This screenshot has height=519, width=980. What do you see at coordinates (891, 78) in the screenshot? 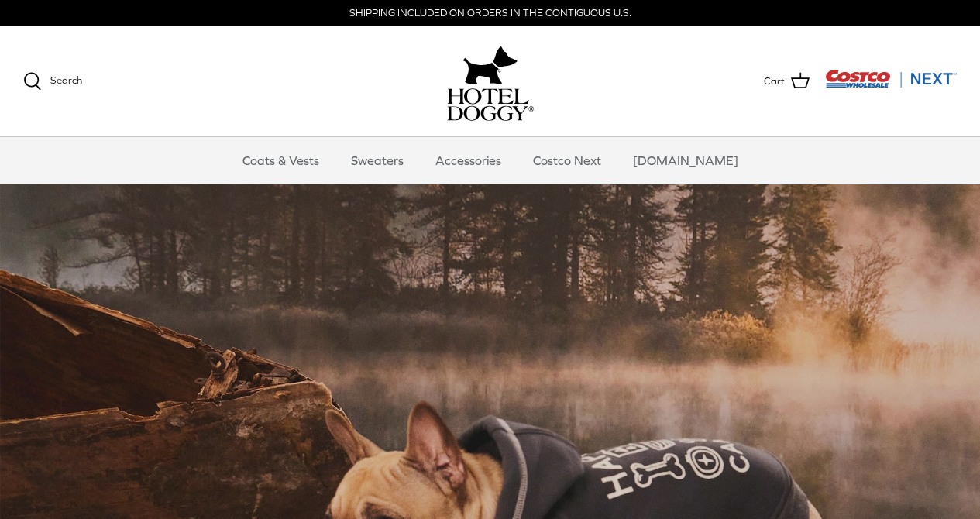
I see `img: Costco Next` at bounding box center [891, 78].